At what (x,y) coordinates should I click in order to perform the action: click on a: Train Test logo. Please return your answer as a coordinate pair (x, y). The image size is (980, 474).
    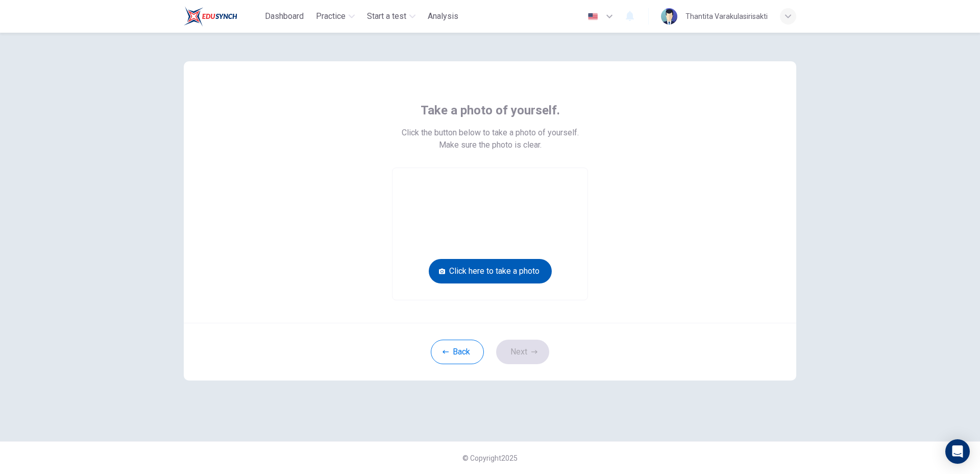
    Looking at the image, I should click on (222, 17).